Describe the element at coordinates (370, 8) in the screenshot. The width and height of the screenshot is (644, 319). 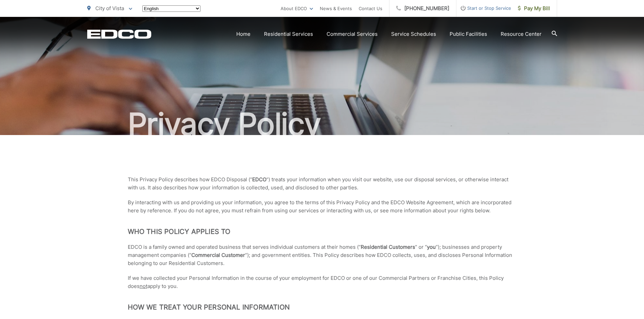
I see `a: Contact Us` at that location.